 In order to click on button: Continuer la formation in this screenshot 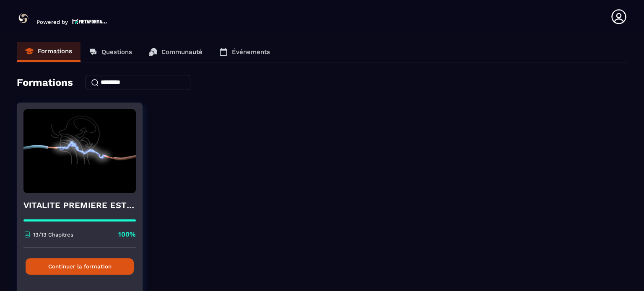, I will do `click(80, 266)`.